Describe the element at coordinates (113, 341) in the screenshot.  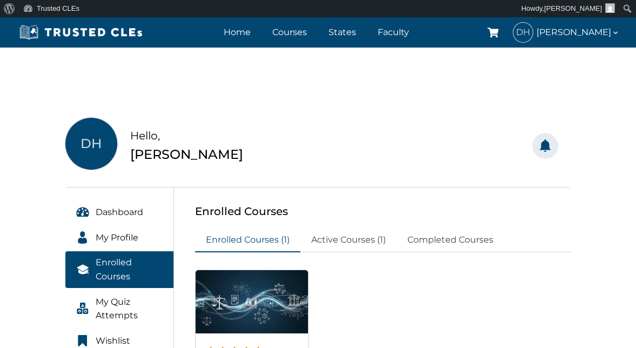
I see `span: Wishlist` at that location.